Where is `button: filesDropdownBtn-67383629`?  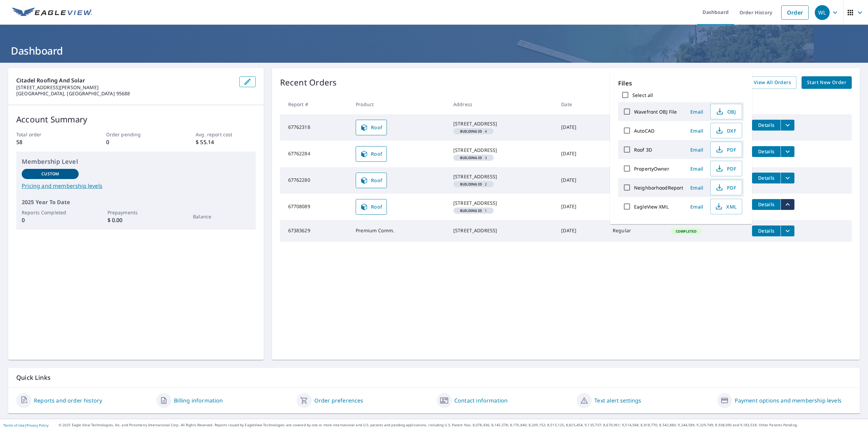
button: filesDropdownBtn-67383629 is located at coordinates (788, 231).